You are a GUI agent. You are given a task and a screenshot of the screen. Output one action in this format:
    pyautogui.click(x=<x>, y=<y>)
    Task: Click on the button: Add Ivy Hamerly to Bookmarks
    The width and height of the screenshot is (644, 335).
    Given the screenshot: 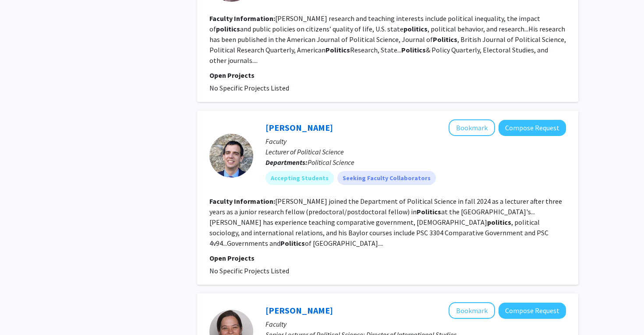 What is the action you would take?
    pyautogui.click(x=472, y=311)
    